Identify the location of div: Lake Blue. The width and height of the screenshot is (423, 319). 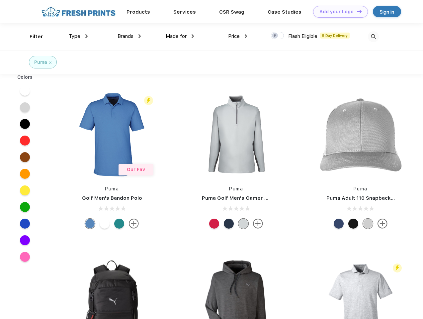
(90, 223).